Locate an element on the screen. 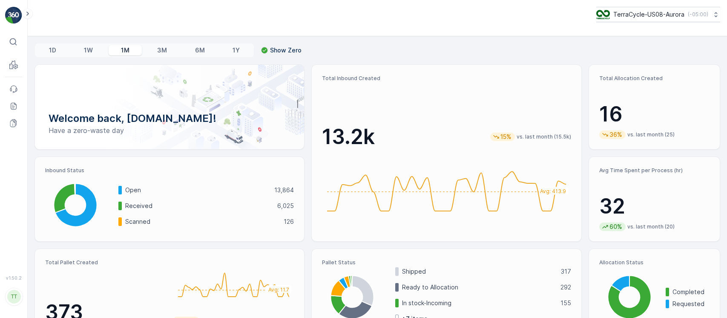 The width and height of the screenshot is (727, 318). p: Completed is located at coordinates (691, 292).